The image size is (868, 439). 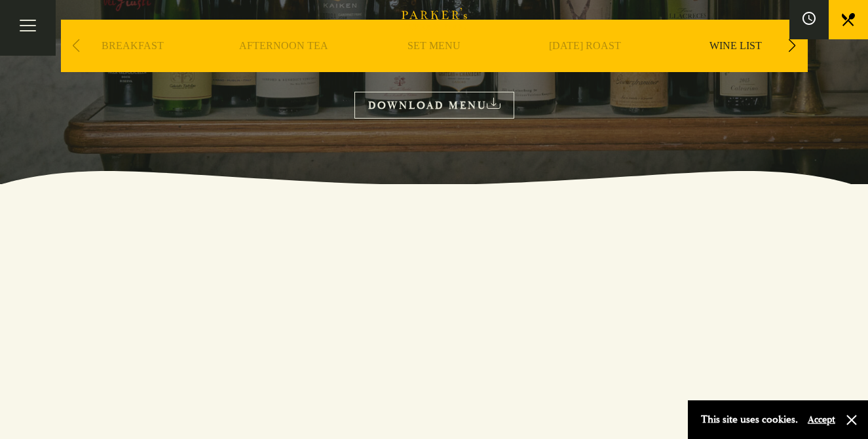 What do you see at coordinates (749, 419) in the screenshot?
I see `p: This site uses cookies.` at bounding box center [749, 419].